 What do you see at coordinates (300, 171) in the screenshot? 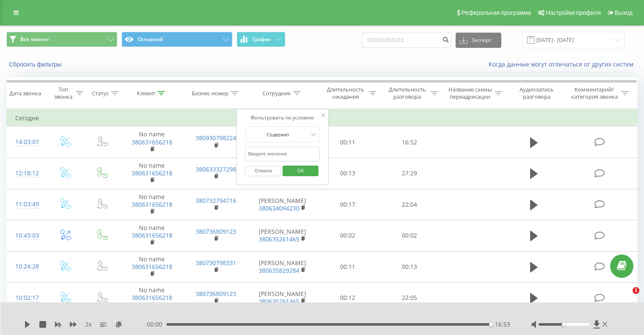
I see `button: OK` at bounding box center [300, 171].